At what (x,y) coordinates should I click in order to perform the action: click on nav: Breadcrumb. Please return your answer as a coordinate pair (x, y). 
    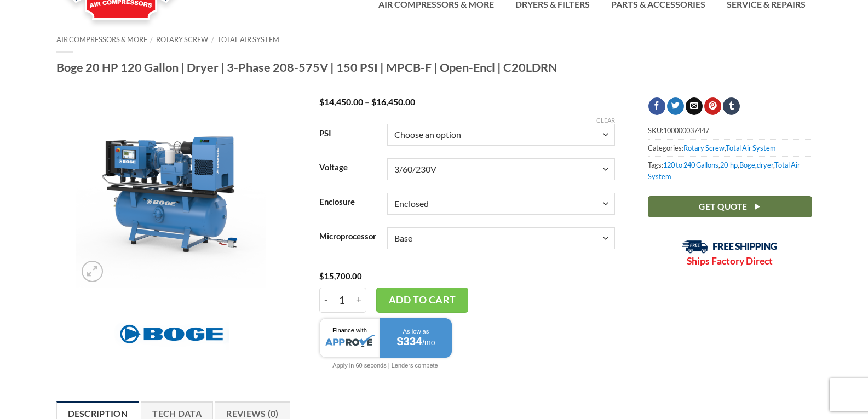
    Looking at the image, I should click on (434, 39).